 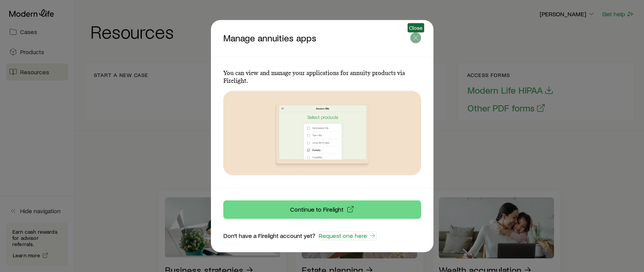 I want to click on button: Continue to Firelight, so click(x=322, y=210).